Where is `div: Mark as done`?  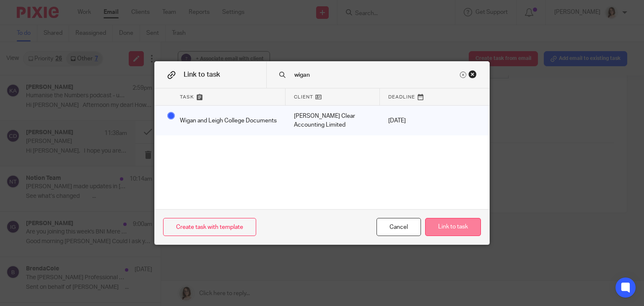 div: Mark as done is located at coordinates (332, 120).